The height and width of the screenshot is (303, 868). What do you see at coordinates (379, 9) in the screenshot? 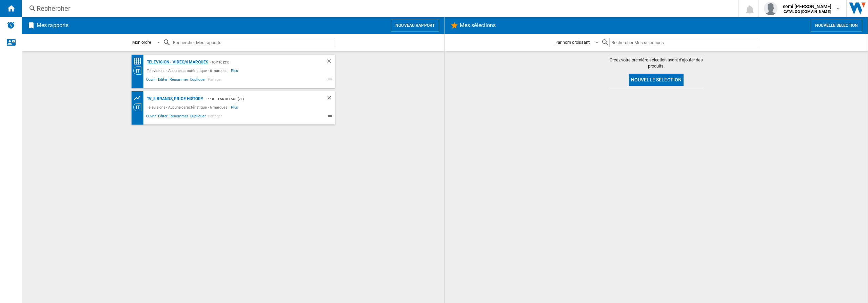
I see `div: Rechercher` at bounding box center [379, 9].